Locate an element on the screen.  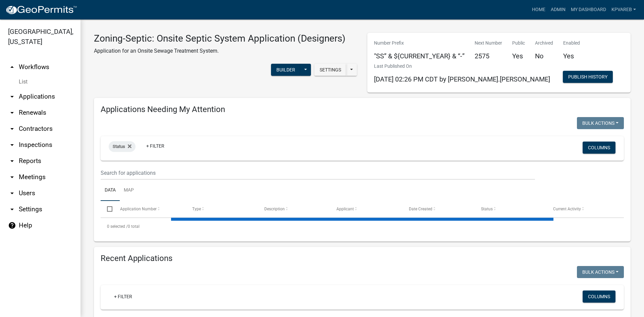
datatable-header-cell: Date Created is located at coordinates (438, 209).